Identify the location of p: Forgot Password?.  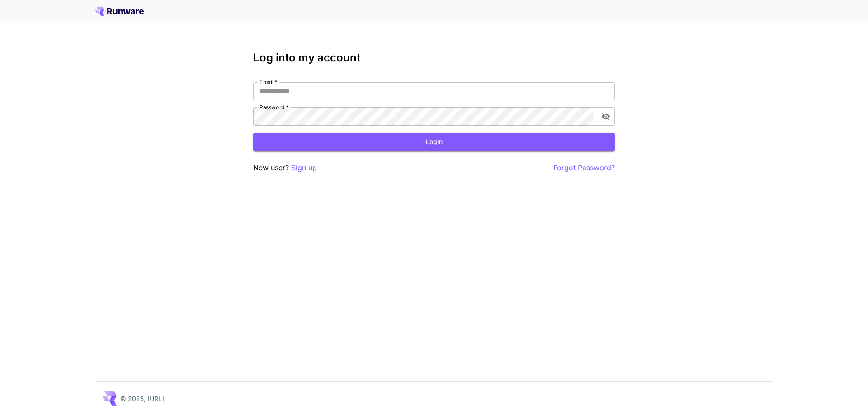
(584, 168).